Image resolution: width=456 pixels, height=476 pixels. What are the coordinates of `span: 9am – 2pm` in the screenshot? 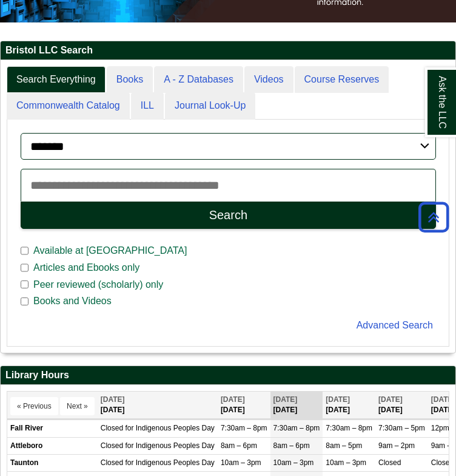 It's located at (397, 445).